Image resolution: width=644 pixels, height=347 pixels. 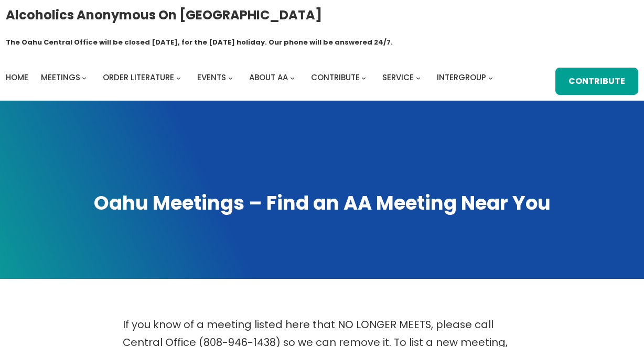 I want to click on span: Order Literature, so click(x=138, y=77).